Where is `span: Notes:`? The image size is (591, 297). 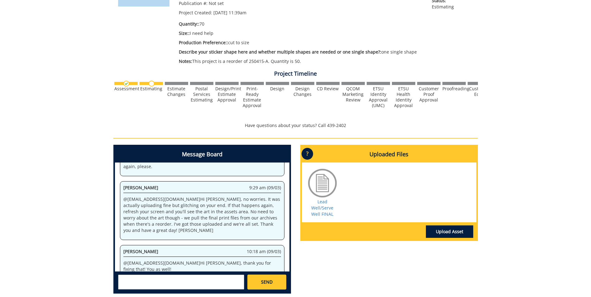 span: Notes: is located at coordinates (185, 61).